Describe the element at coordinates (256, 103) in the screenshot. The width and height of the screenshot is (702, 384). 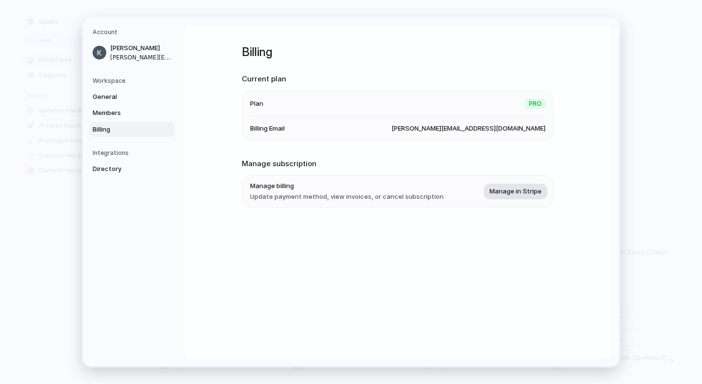
I see `span: Plan` at that location.